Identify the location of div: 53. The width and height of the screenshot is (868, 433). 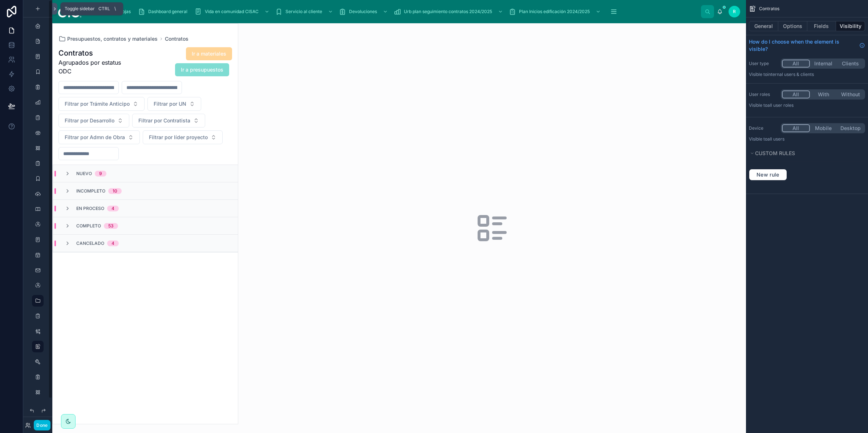
(111, 226).